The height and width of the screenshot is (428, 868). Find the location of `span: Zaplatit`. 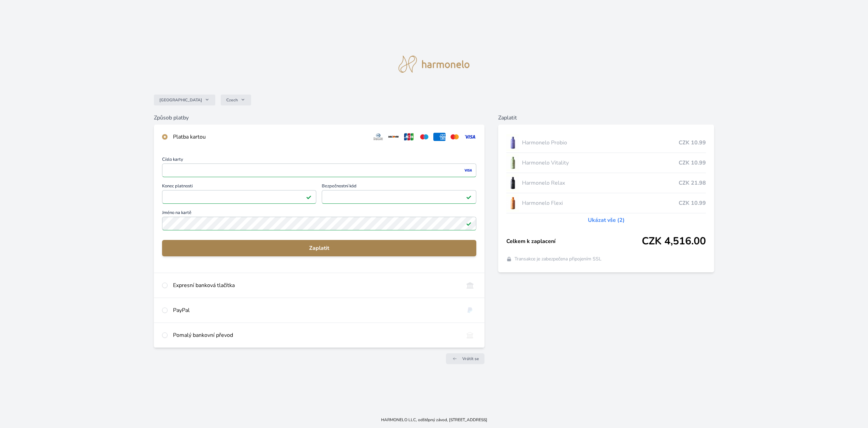

span: Zaplatit is located at coordinates (319, 248).